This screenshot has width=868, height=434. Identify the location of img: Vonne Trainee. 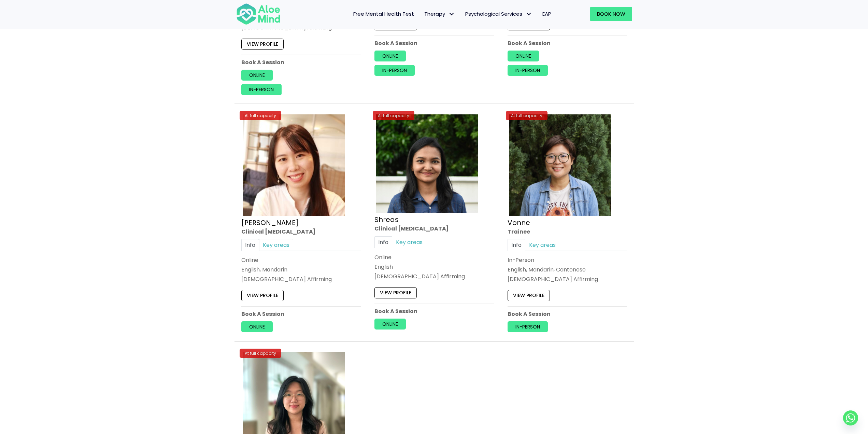
(560, 165).